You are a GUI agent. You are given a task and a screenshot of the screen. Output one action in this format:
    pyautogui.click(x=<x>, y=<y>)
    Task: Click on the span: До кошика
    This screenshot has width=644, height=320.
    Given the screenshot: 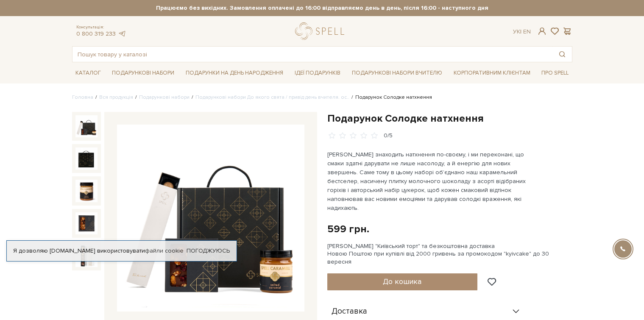 What is the action you would take?
    pyautogui.click(x=402, y=282)
    